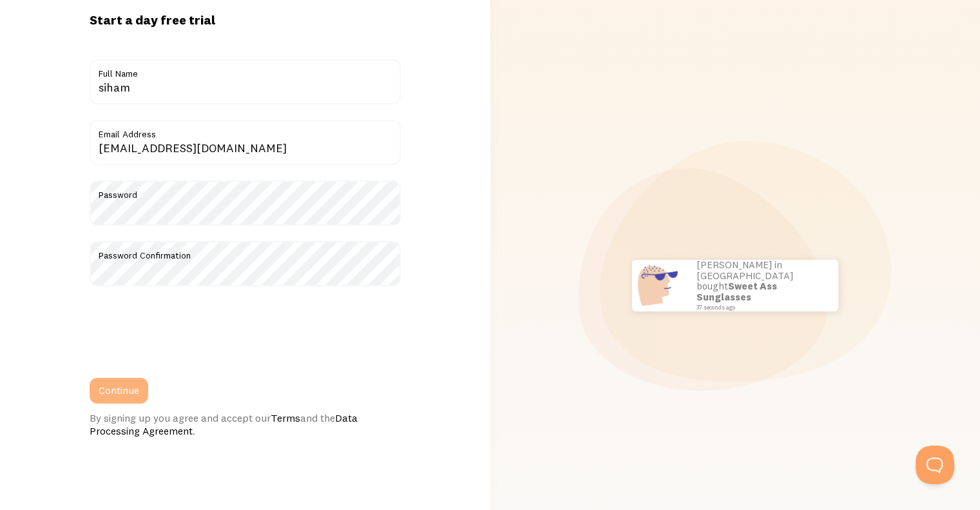 Image resolution: width=980 pixels, height=510 pixels. I want to click on p: joined Fomo in the last 24 hours, so click(714, 285).